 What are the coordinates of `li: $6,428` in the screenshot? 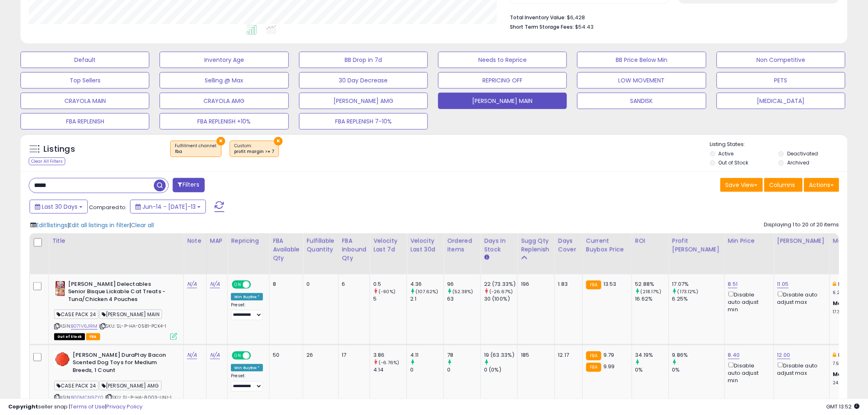 It's located at (672, 17).